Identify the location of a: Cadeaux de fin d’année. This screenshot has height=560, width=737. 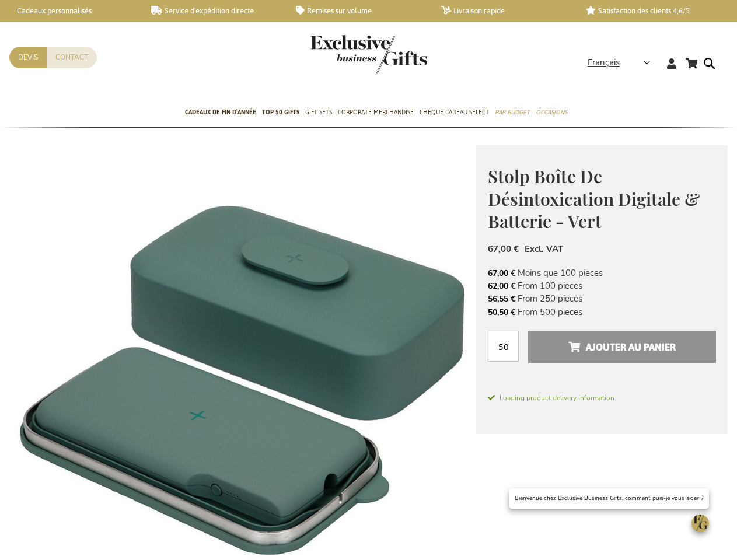
(221, 113).